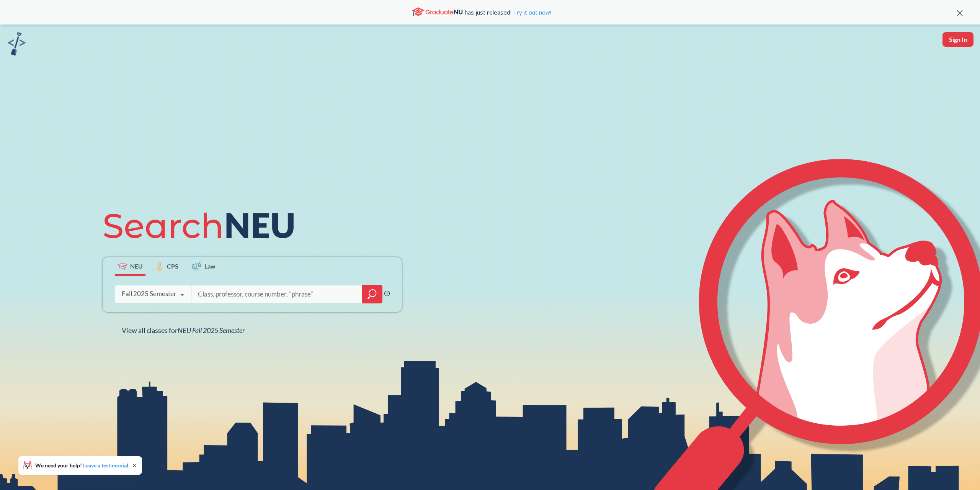 Image resolution: width=980 pixels, height=490 pixels. I want to click on span: View all classes for, so click(183, 330).